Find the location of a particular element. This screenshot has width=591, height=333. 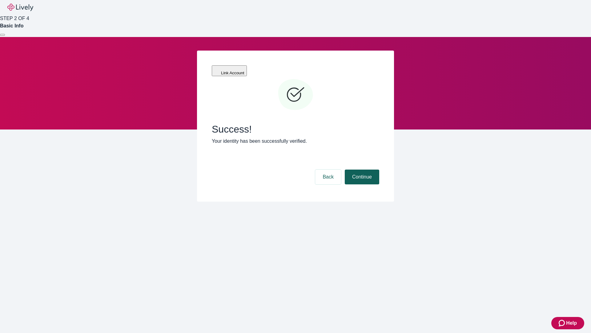

button: Link Account is located at coordinates (229, 71).